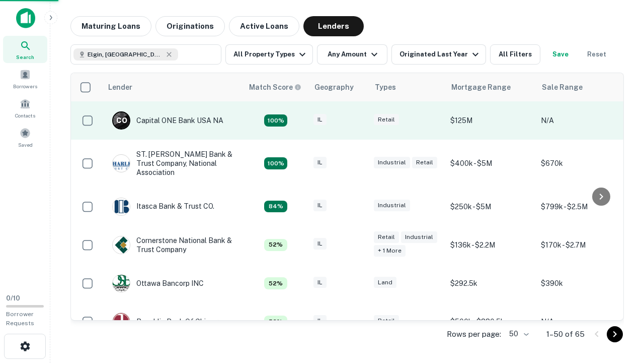  What do you see at coordinates (619, 306) in the screenshot?
I see `div: Chat Widget` at bounding box center [619, 306].